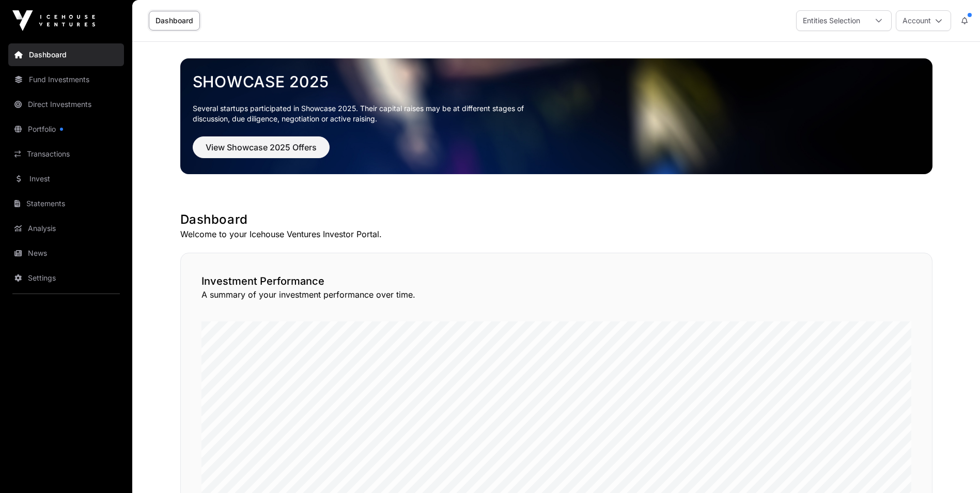  What do you see at coordinates (261, 147) in the screenshot?
I see `button: View Showcase 2025 Offers` at bounding box center [261, 147].